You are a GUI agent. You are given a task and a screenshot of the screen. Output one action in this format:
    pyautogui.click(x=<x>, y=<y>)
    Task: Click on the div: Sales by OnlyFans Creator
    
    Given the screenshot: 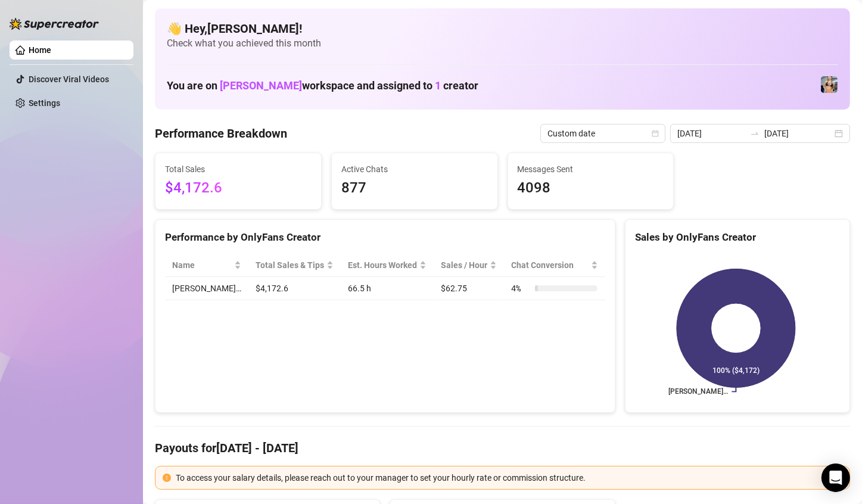 What is the action you would take?
    pyautogui.click(x=737, y=237)
    